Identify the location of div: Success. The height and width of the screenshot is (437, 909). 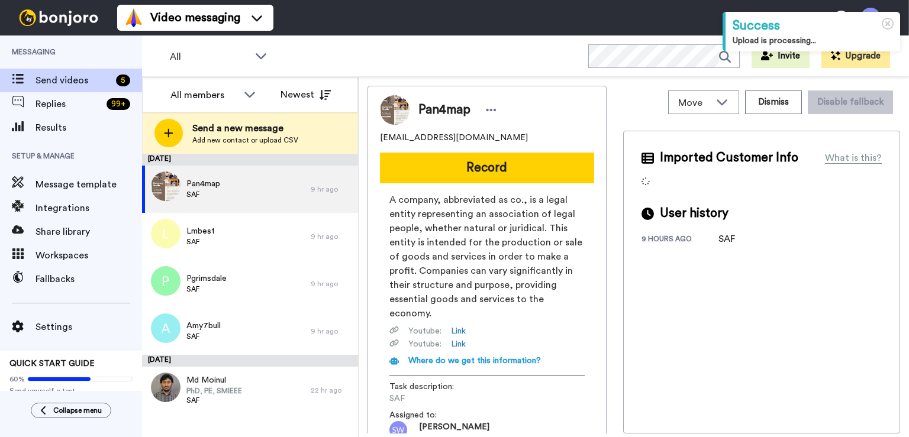
(812, 25).